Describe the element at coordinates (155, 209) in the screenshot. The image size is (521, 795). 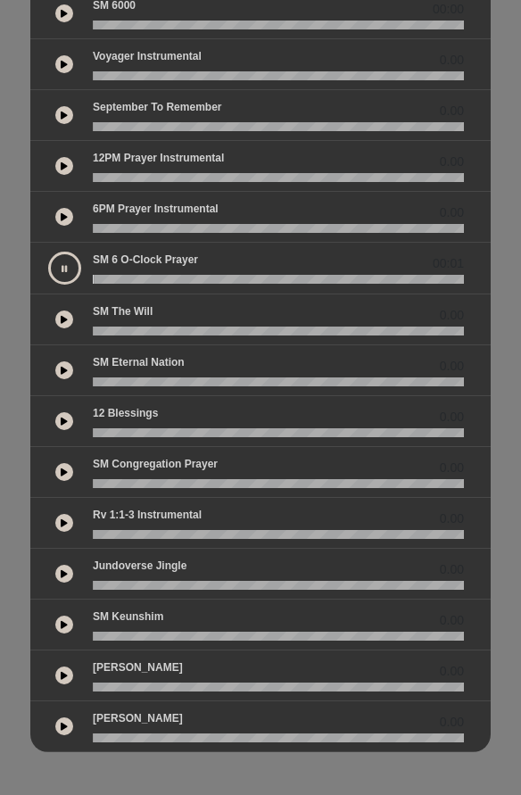
I see `p: 6PM Prayer Instrumental` at that location.